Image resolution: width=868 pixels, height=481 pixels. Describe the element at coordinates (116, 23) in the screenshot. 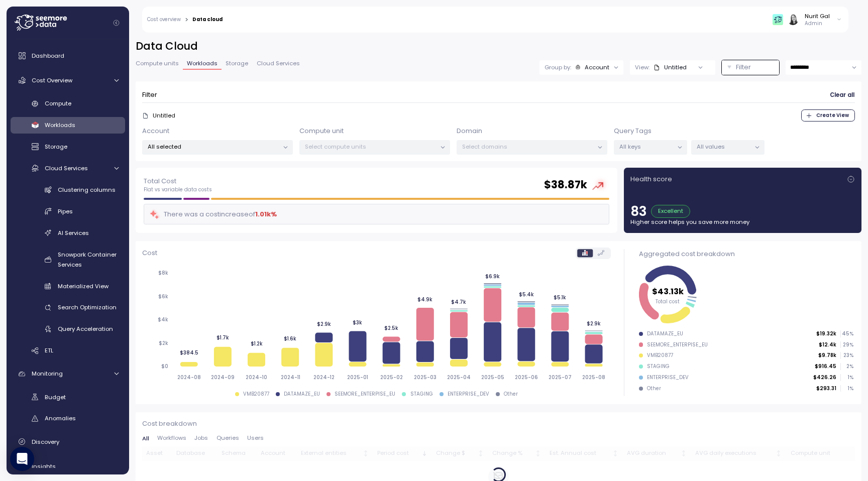

I see `button: Collapse navigation` at that location.